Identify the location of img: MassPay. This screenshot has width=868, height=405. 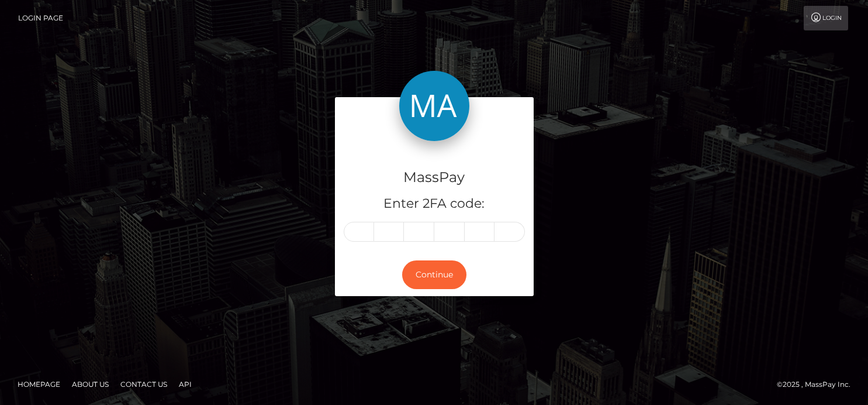
(434, 106).